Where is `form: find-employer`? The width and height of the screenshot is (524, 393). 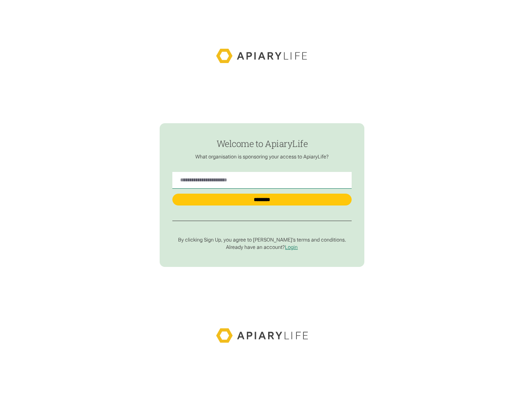
form: find-employer is located at coordinates (262, 195).